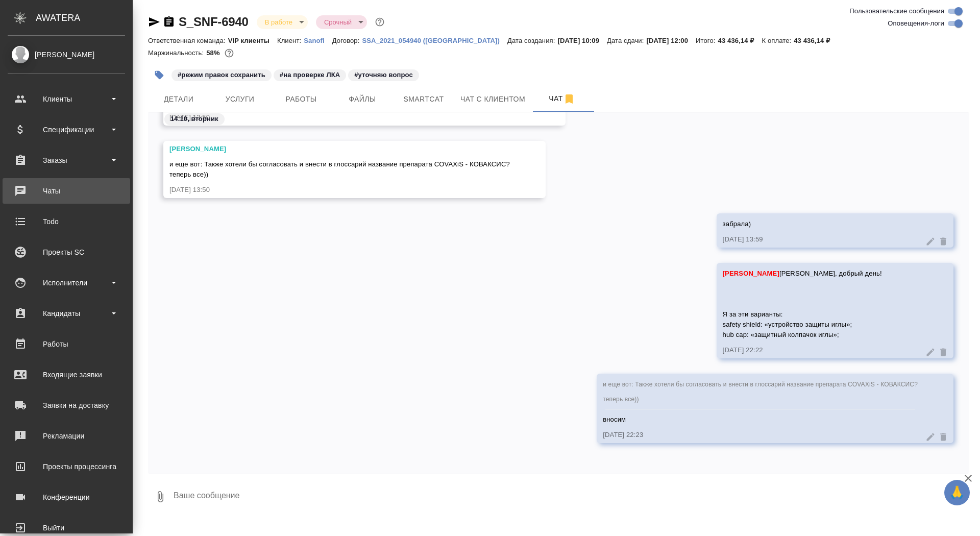 This screenshot has width=980, height=536. I want to click on p: #уточняю вопрос, so click(383, 75).